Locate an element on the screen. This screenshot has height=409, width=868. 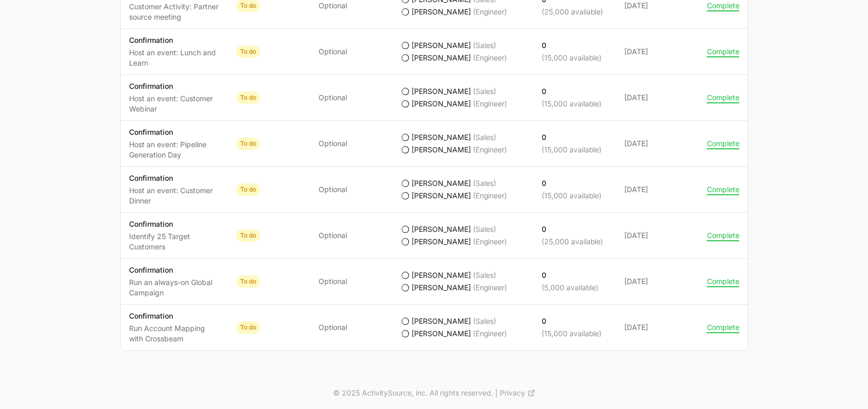
p: Identify 25 Target Customers is located at coordinates (174, 242).